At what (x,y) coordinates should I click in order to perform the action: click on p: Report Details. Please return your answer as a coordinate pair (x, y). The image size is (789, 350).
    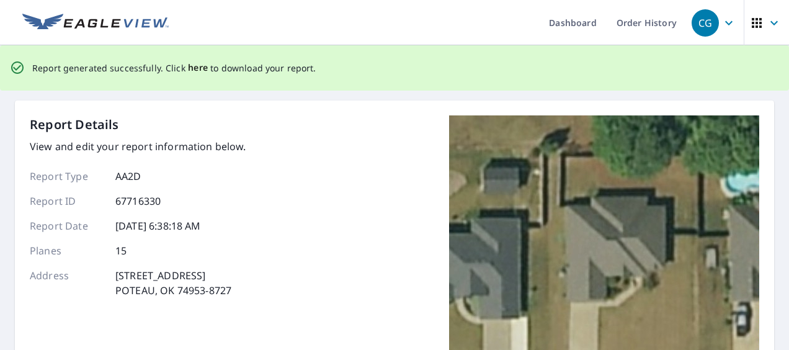
    Looking at the image, I should click on (74, 125).